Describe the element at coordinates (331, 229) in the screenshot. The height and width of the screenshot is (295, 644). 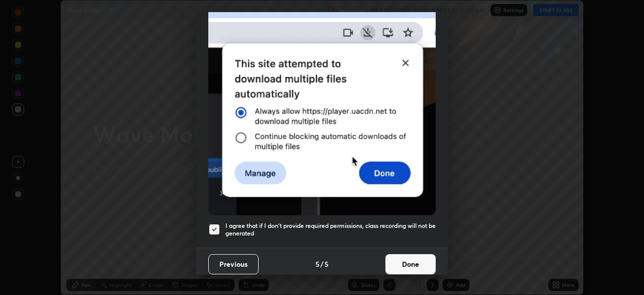
I see `h5: I agree that if I don't provide required permissions, class recording will not be generated` at that location.